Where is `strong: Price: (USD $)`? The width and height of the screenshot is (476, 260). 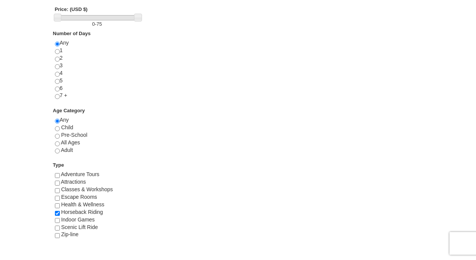
strong: Price: (USD $) is located at coordinates (71, 9).